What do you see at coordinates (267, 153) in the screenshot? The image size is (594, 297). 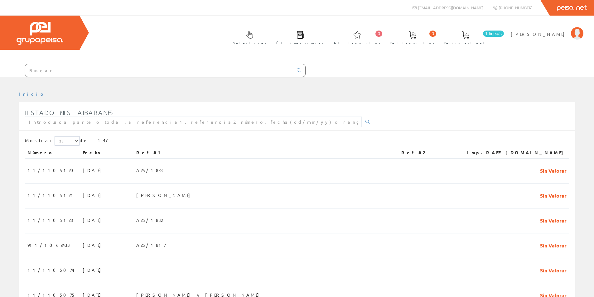 I see `th: Ref #1` at bounding box center [267, 153].